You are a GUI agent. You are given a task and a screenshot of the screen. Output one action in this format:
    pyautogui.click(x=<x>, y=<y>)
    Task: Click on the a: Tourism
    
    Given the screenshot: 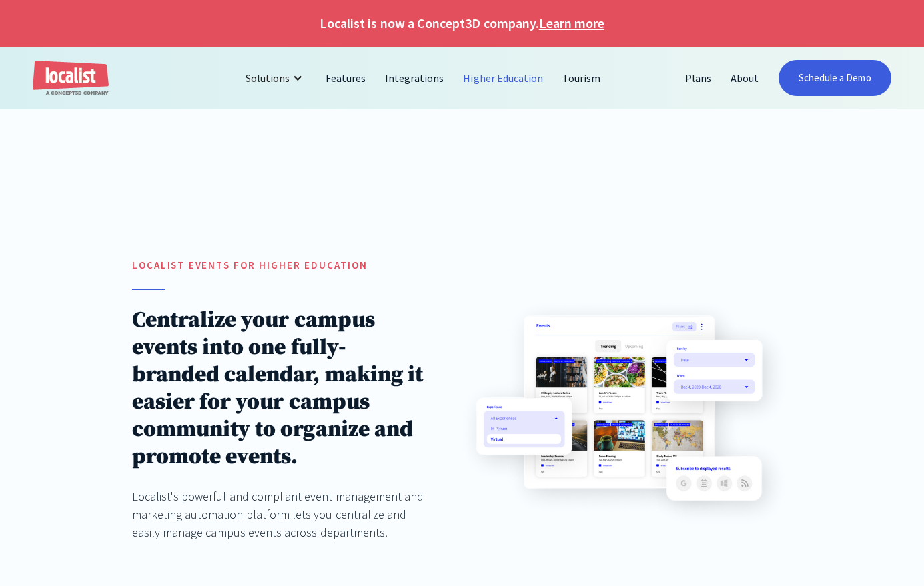 What is the action you would take?
    pyautogui.click(x=581, y=78)
    